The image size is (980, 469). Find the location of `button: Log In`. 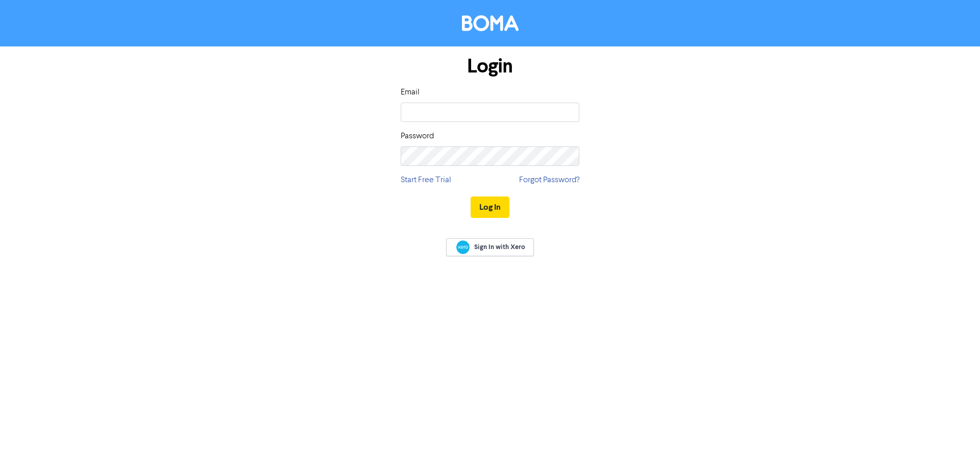

button: Log In is located at coordinates (490, 208).